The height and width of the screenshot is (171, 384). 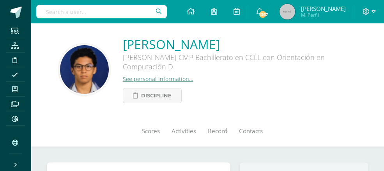 I want to click on input: Search a user…, so click(x=101, y=12).